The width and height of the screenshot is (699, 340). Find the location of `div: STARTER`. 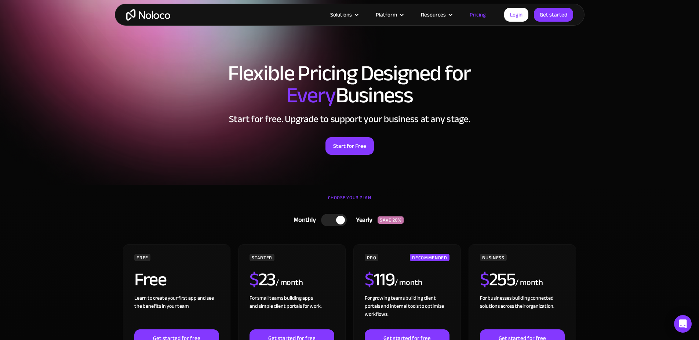

div: STARTER is located at coordinates (262, 258).